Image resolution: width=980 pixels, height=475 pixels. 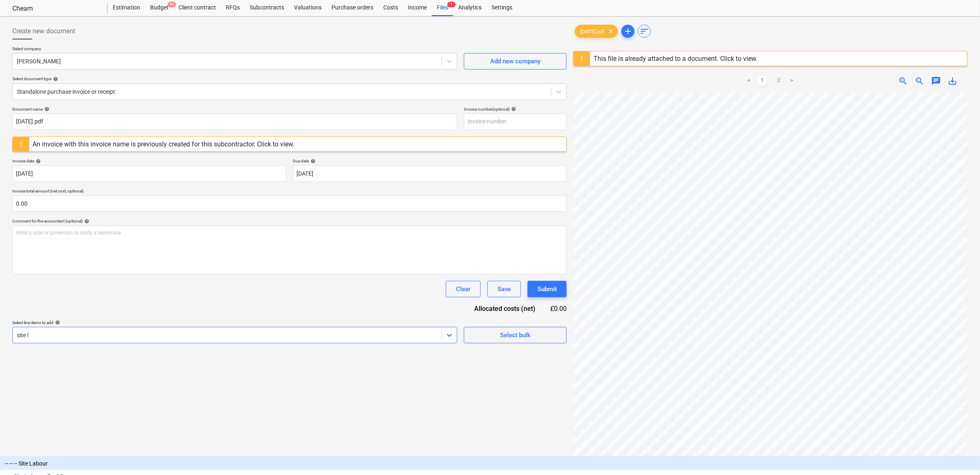 I want to click on div: An invoice with this invoice name is previously created for this subcontractor. Click to view., so click(x=163, y=144).